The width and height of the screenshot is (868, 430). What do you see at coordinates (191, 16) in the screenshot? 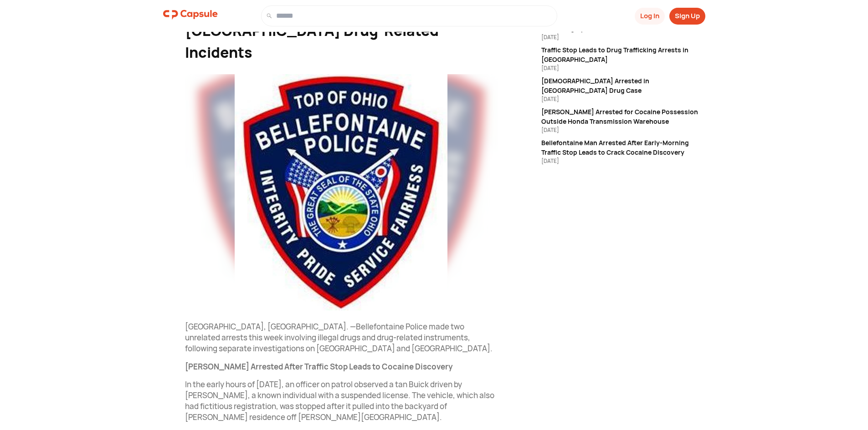
I see `a: logo` at bounding box center [191, 16].